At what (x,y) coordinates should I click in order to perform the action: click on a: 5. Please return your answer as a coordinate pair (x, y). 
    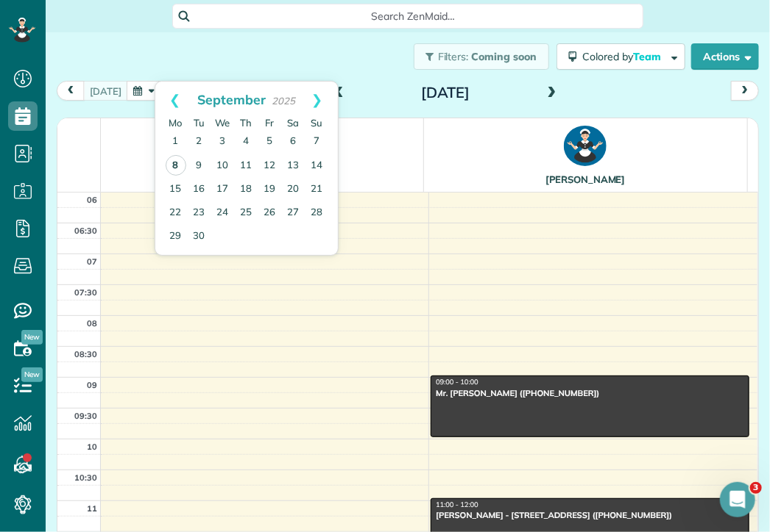
    Looking at the image, I should click on (270, 142).